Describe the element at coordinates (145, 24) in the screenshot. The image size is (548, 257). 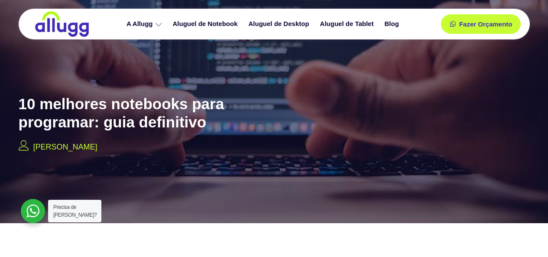
I see `a: A Allugg` at that location.